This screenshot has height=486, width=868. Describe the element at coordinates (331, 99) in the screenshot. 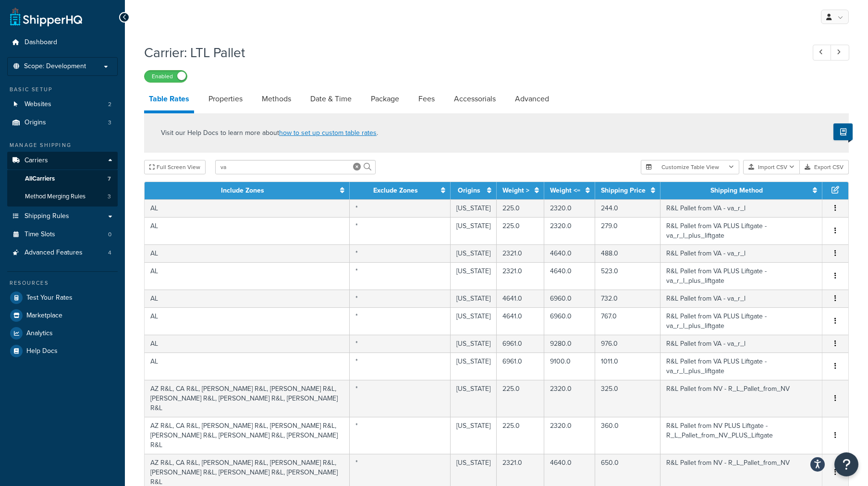

I see `a: Date & Time` at that location.